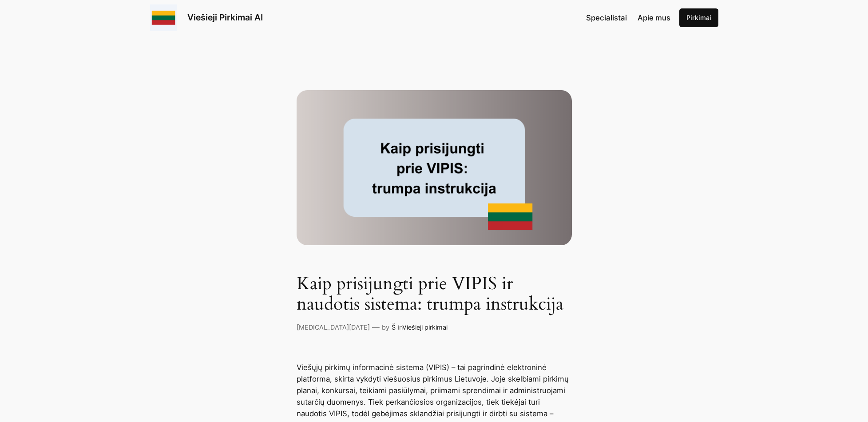 Image resolution: width=868 pixels, height=422 pixels. Describe the element at coordinates (654, 17) in the screenshot. I see `span: Apie mus` at that location.